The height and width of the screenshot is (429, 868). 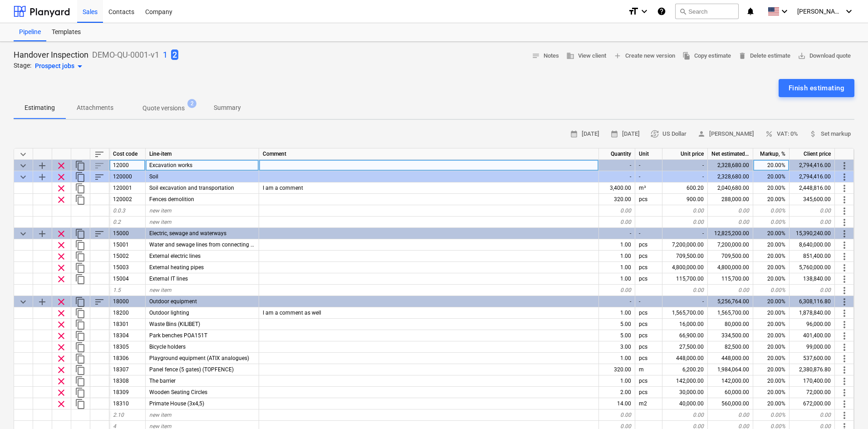 I want to click on div: 18309, so click(x=128, y=392).